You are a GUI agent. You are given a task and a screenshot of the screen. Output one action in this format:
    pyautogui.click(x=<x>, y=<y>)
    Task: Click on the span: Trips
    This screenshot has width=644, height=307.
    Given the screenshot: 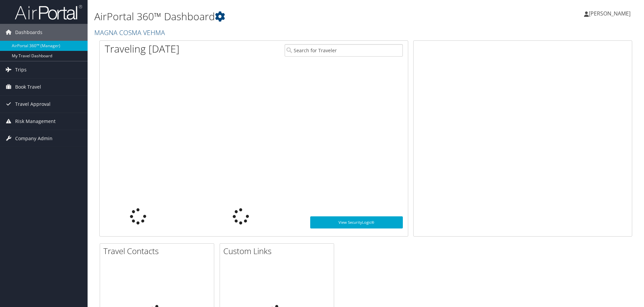 What is the action you would take?
    pyautogui.click(x=21, y=70)
    